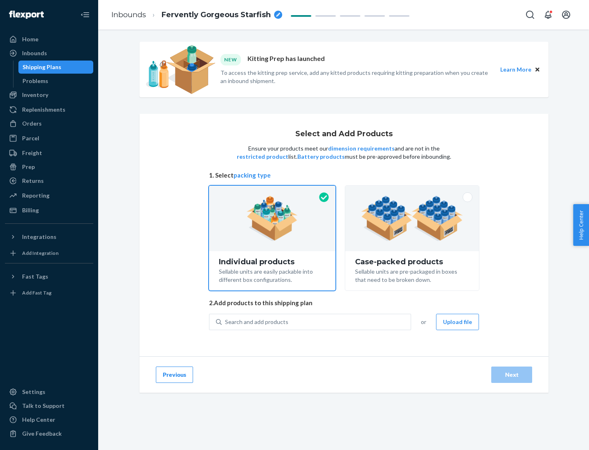 This screenshot has width=589, height=450. What do you see at coordinates (26, 15) in the screenshot?
I see `img: Flexport logo` at bounding box center [26, 15].